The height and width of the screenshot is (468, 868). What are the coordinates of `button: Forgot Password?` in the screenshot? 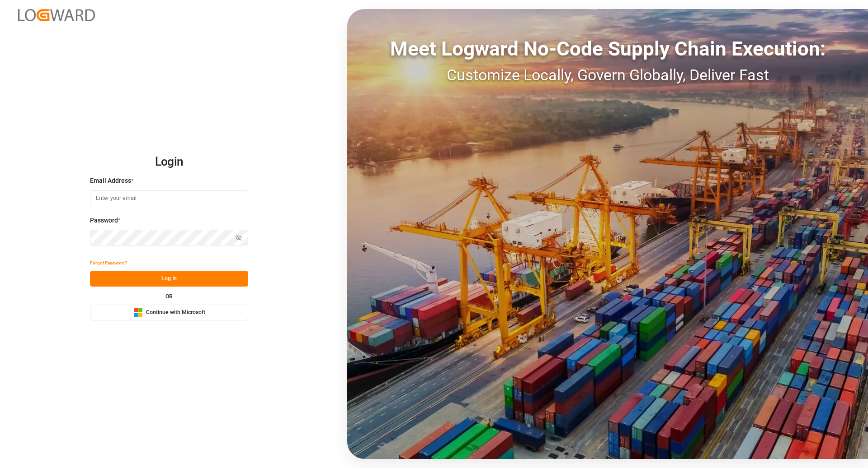 It's located at (109, 263).